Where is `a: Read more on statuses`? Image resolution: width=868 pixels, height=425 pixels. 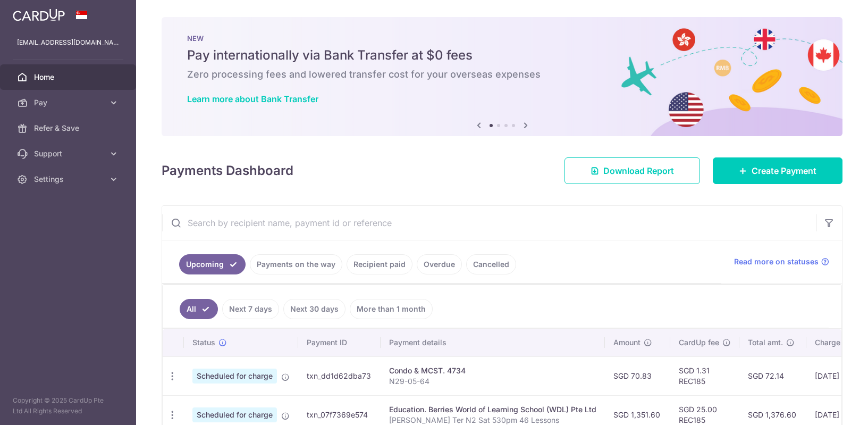
a: Read more on statuses is located at coordinates (781, 262).